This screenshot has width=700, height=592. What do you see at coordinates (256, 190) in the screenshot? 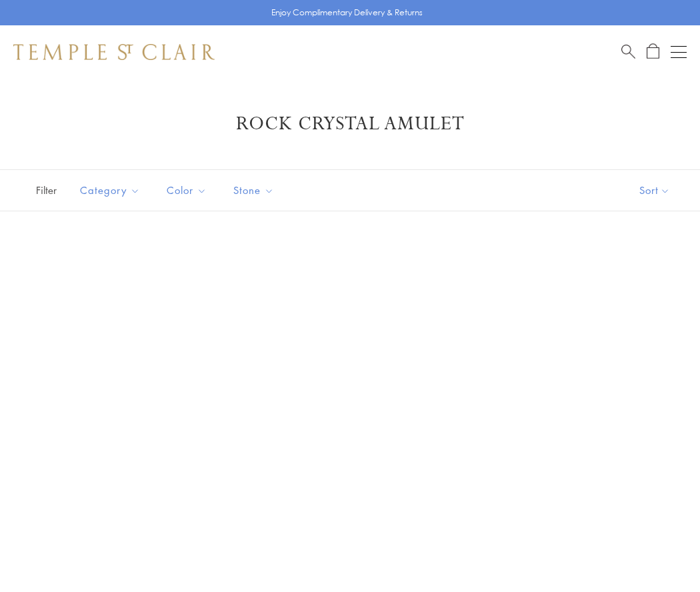
I see `span: Stone` at bounding box center [256, 190].